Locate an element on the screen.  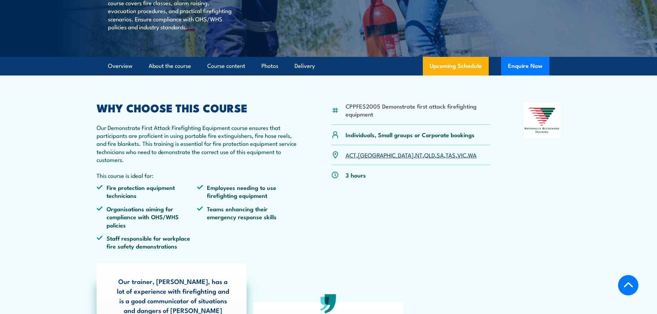
a: Upcoming Schedule is located at coordinates (456, 66).